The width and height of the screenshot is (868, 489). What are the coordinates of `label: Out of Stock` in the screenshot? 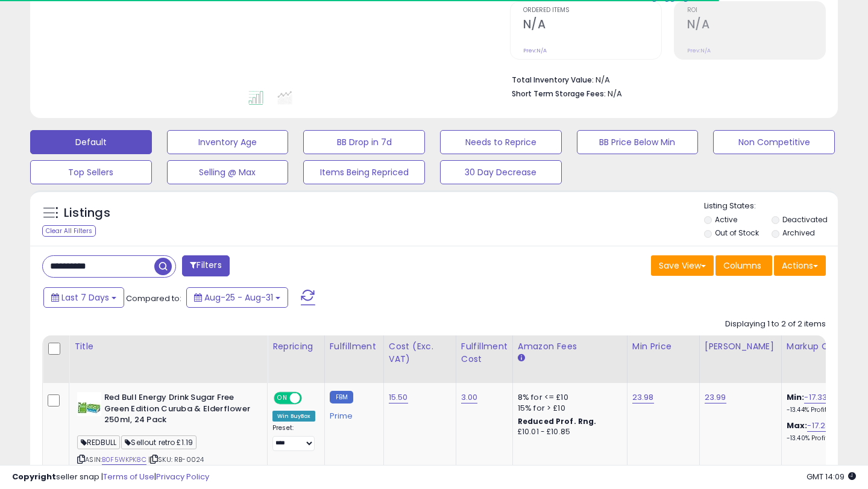 It's located at (736, 233).